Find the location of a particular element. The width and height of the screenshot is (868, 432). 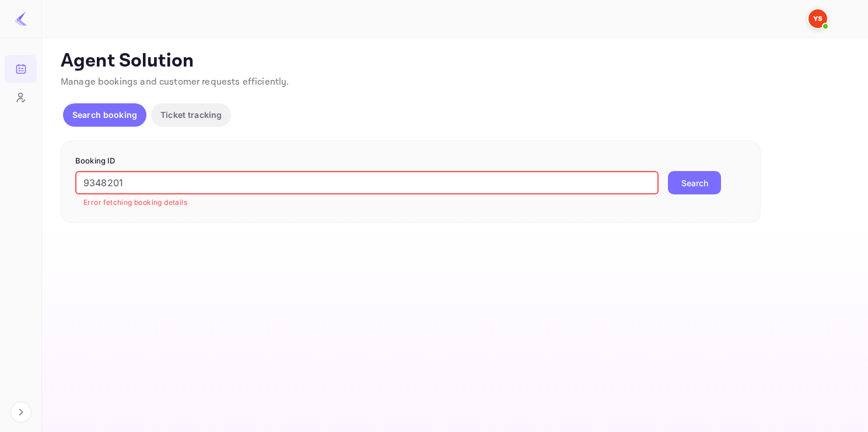

button: Search is located at coordinates (694, 182).